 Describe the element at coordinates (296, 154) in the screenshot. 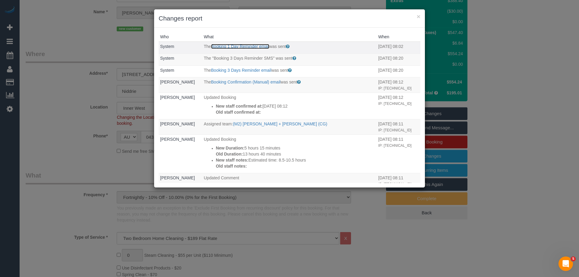

I see `p: 13 hours 40 minutes` at that location.